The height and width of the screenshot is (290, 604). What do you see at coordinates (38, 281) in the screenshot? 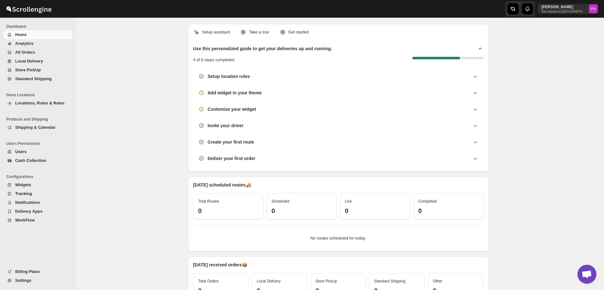
I see `button: Settings` at bounding box center [38, 281].